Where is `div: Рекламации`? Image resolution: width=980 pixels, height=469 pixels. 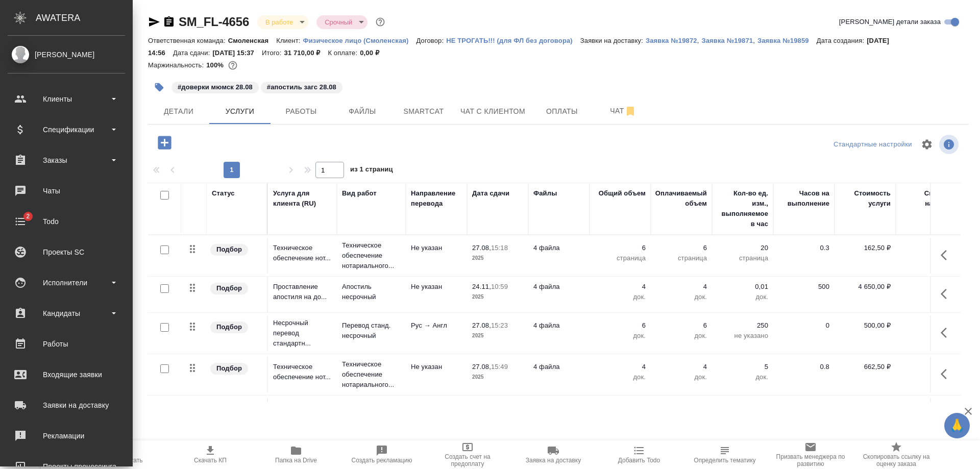 div: Рекламации is located at coordinates (66, 436).